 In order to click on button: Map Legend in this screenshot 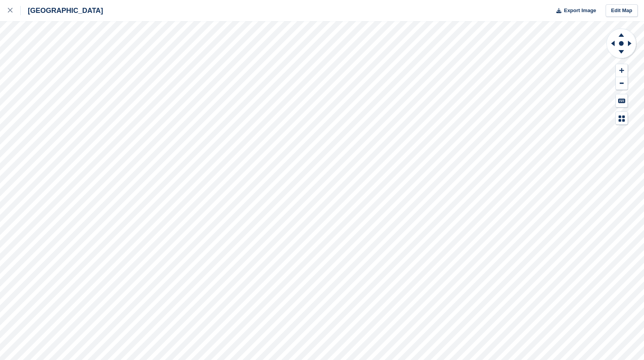, I will do `click(622, 118)`.